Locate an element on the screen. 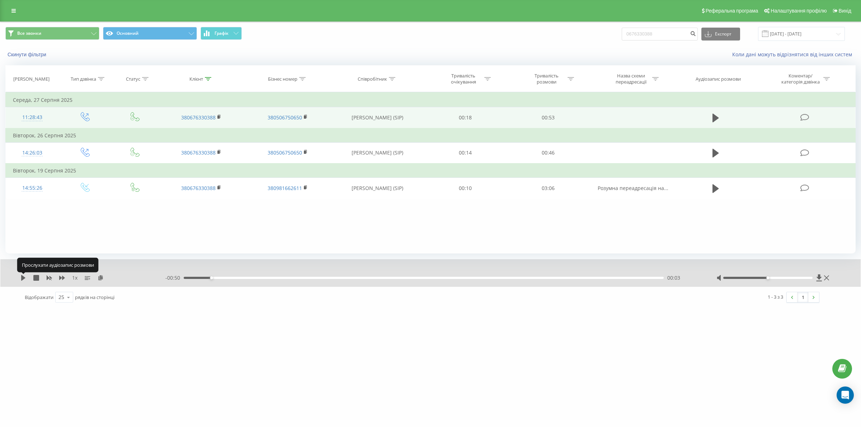  td: 00:46 is located at coordinates (548, 153).